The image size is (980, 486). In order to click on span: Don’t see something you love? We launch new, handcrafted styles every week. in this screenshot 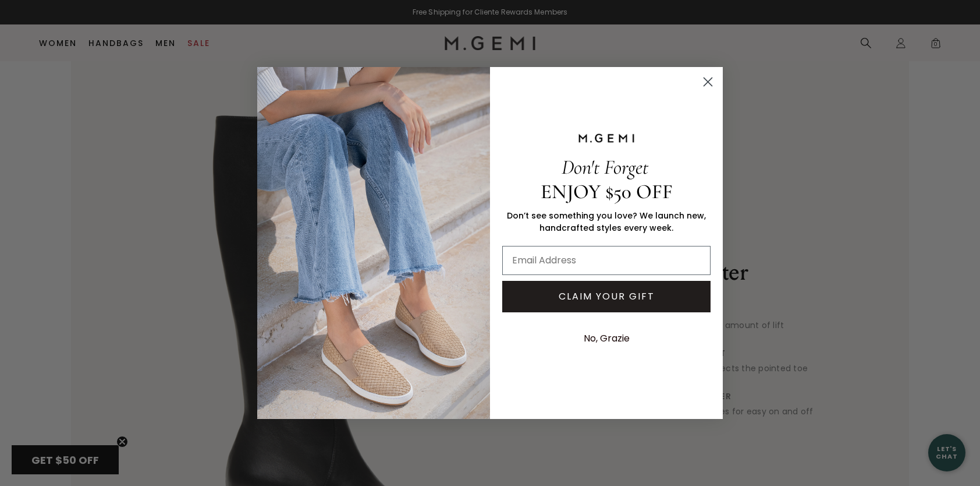, I will do `click(606, 221)`.